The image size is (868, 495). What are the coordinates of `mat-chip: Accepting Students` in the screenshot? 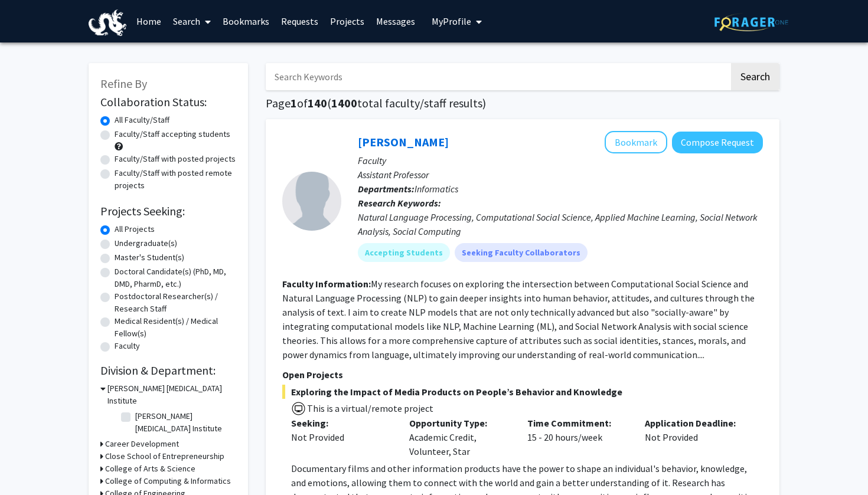 It's located at (404, 253).